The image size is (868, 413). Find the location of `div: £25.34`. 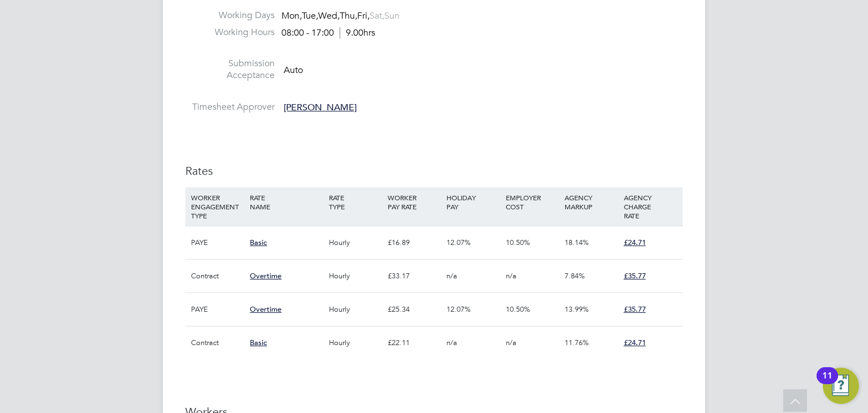

div: £25.34 is located at coordinates (414, 310).